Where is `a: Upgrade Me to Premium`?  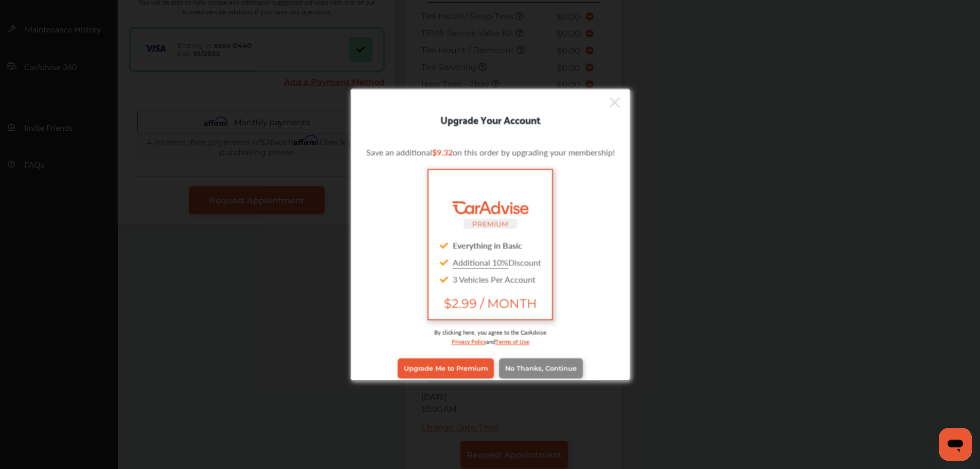 a: Upgrade Me to Premium is located at coordinates (446, 368).